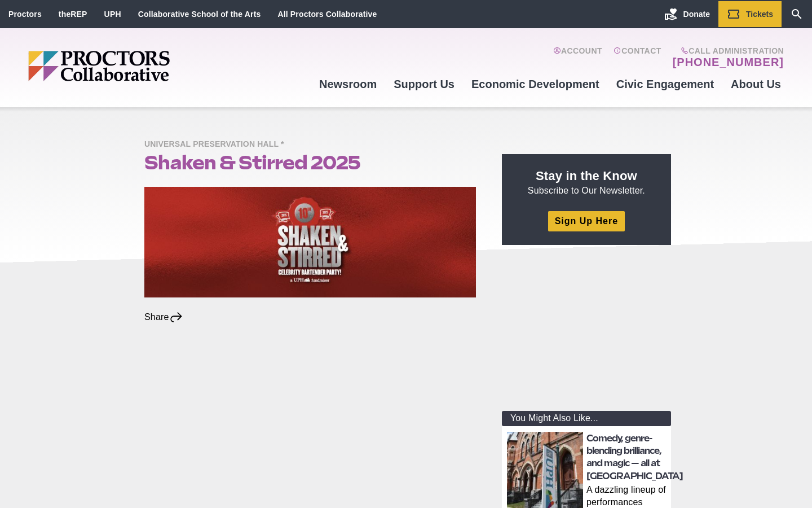  I want to click on strong: Stay in the Know, so click(587, 175).